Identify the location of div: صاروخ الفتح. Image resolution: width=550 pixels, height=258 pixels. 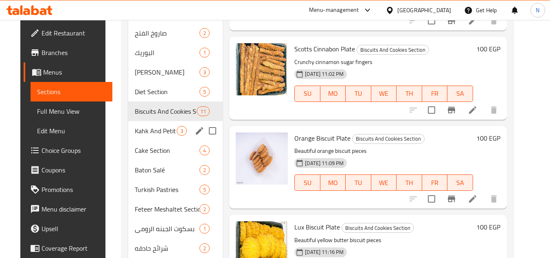
(167, 33).